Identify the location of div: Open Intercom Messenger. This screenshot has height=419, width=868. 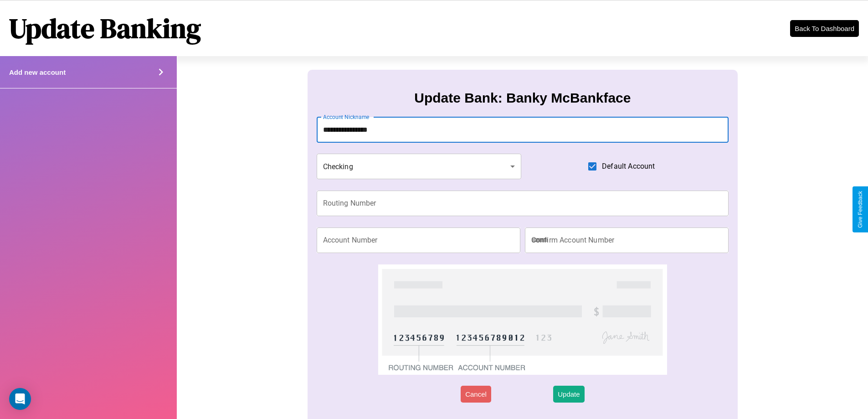
(20, 399).